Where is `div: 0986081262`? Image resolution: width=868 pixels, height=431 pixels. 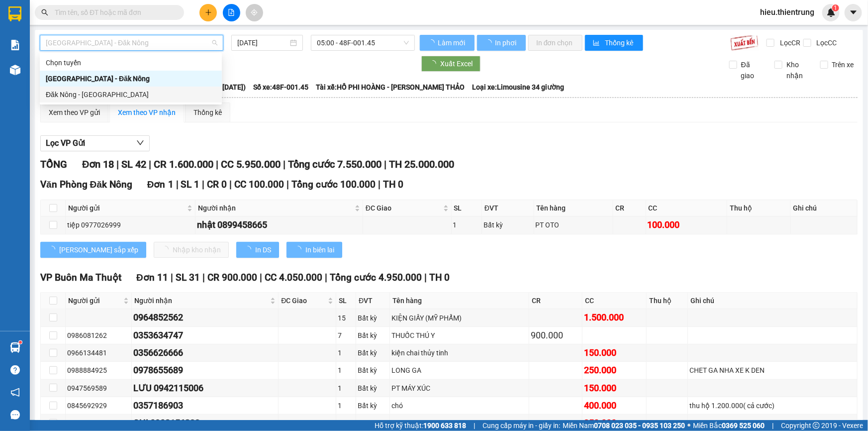
div: 0986081262 is located at coordinates (99, 335).